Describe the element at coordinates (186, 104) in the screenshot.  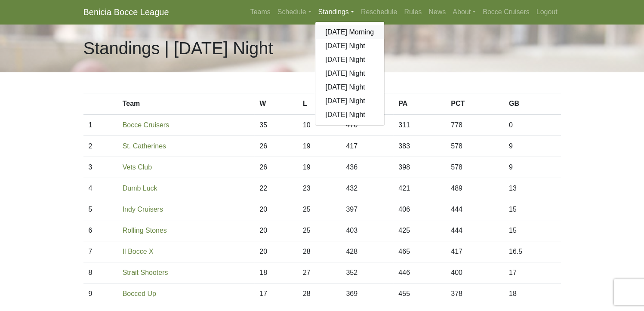
I see `th: Team` at that location.